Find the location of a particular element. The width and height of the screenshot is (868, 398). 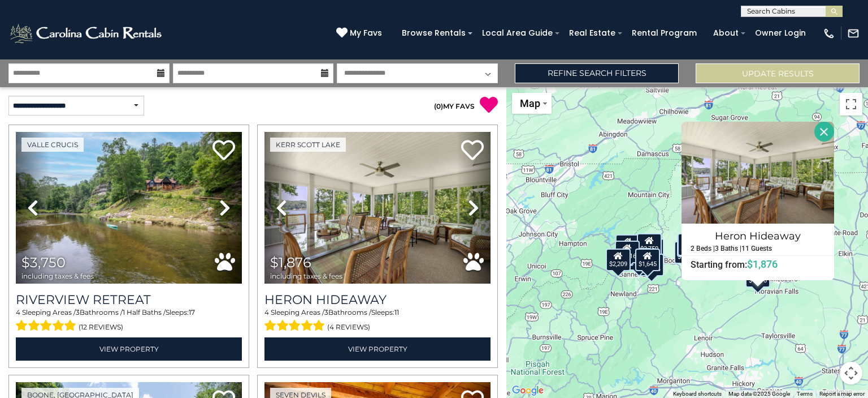

h5: 2 Beds | is located at coordinates (703, 249).